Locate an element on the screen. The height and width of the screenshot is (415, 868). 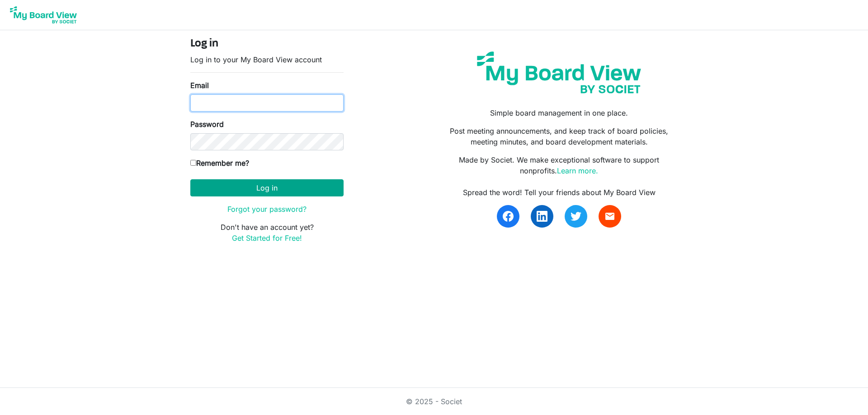
span: email is located at coordinates (610, 216).